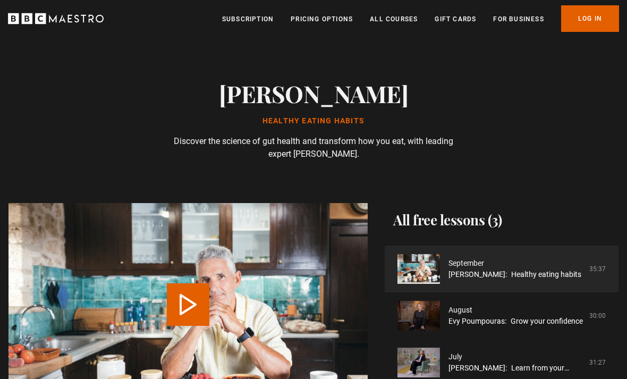 This screenshot has width=627, height=379. I want to click on svg: BBC Maestro, so click(56, 19).